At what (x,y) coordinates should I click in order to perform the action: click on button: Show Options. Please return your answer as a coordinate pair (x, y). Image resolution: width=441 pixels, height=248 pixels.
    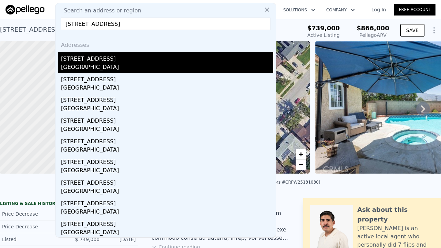
    Looking at the image, I should click on (435, 30).